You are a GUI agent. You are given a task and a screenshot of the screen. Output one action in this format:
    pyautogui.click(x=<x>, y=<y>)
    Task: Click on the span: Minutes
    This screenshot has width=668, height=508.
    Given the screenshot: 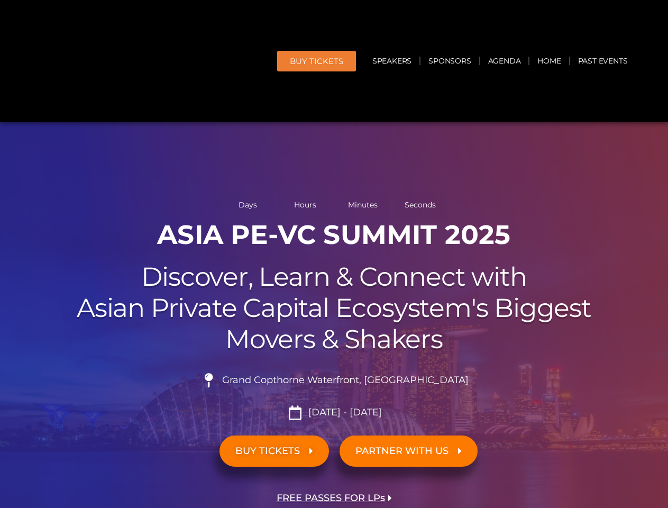 What is the action you would take?
    pyautogui.click(x=363, y=205)
    